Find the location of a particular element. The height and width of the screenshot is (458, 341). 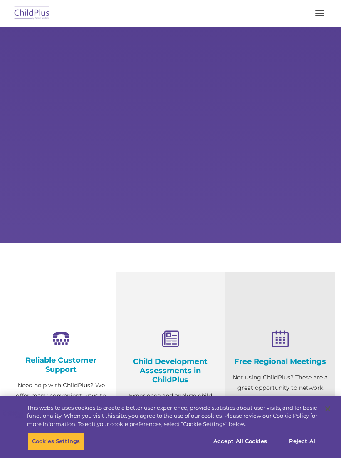

button: Accept All Cookies is located at coordinates (240, 441).